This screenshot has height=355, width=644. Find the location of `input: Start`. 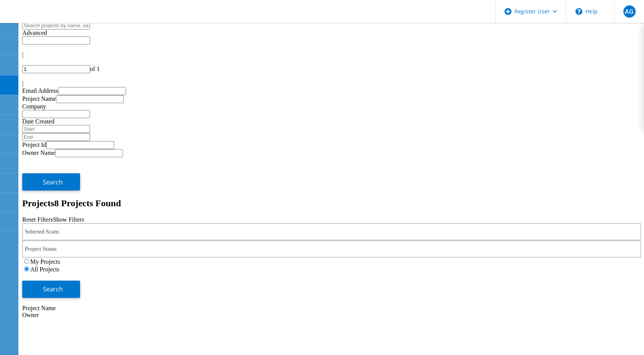

input: Start is located at coordinates (56, 129).